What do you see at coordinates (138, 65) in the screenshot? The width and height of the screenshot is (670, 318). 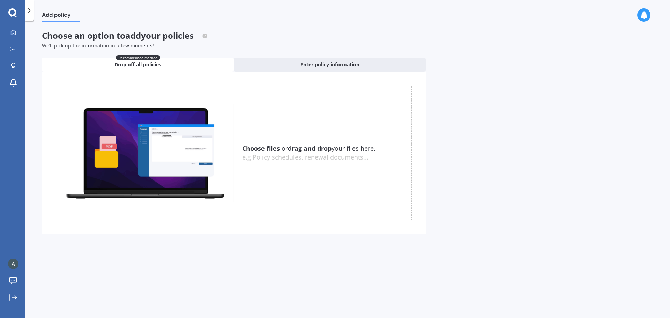 I see `span: Drop off all policies` at bounding box center [138, 65].